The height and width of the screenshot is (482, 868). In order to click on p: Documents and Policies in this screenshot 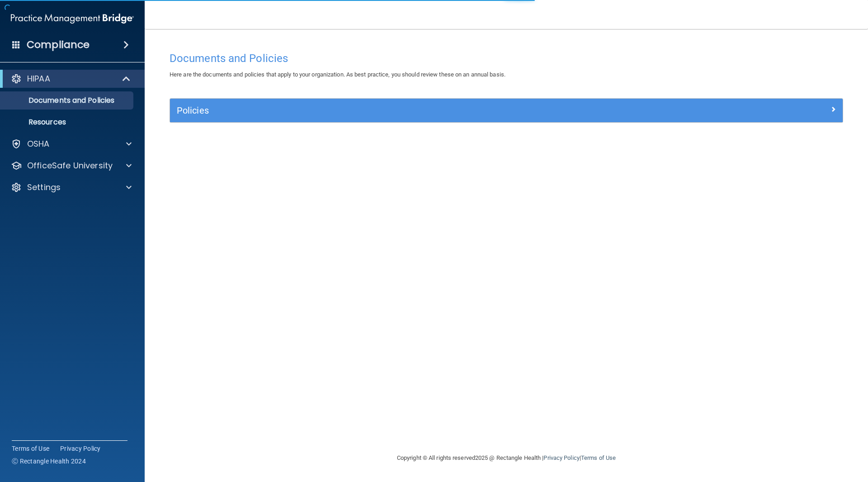, I will do `click(68, 100)`.